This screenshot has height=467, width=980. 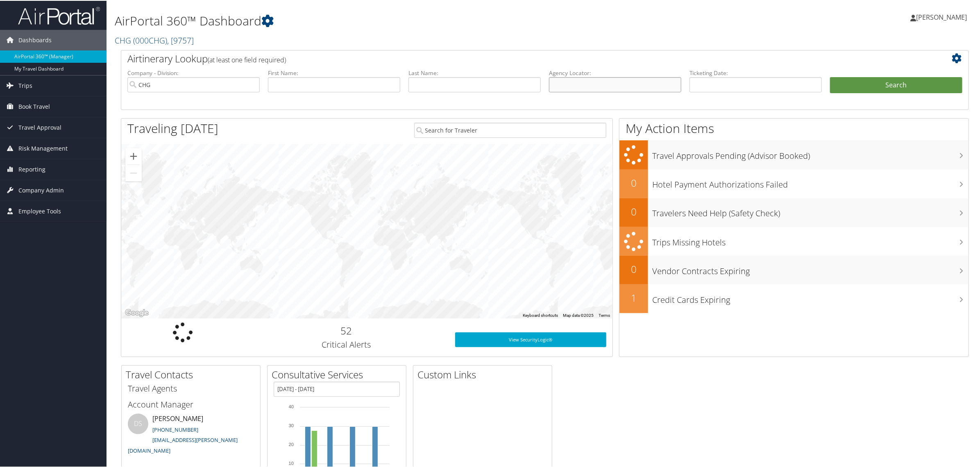 What do you see at coordinates (41, 189) in the screenshot?
I see `span: Company Admin` at bounding box center [41, 189].